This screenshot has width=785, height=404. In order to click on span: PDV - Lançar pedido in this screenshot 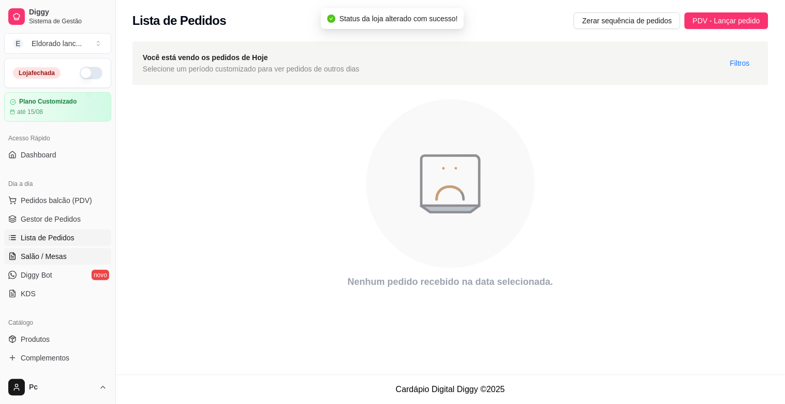, I will do `click(727, 21)`.